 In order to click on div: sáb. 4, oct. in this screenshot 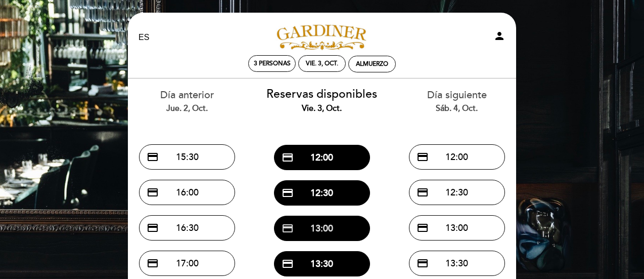, I will do `click(456, 108)`.